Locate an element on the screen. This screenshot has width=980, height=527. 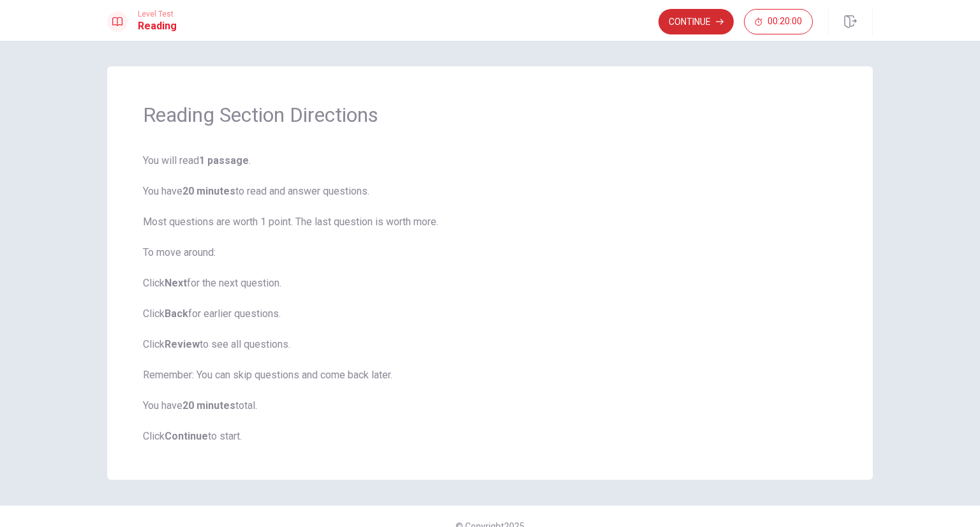
b: Next is located at coordinates (176, 283).